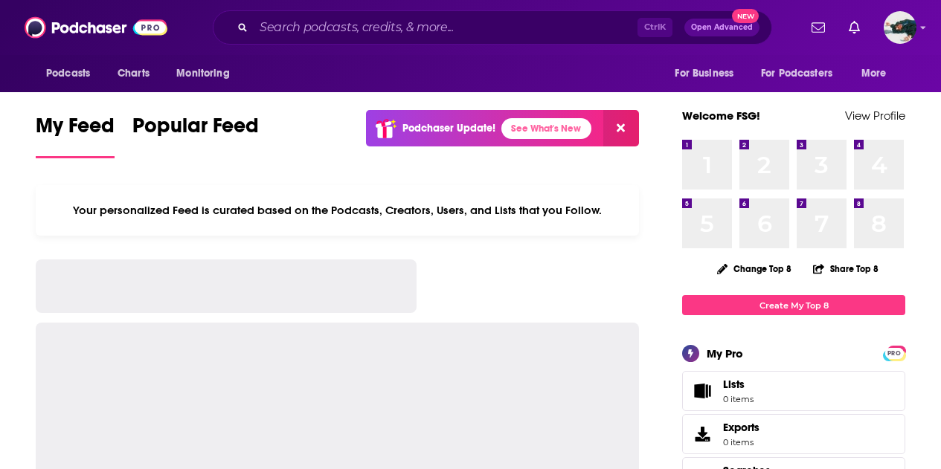 The height and width of the screenshot is (469, 941). What do you see at coordinates (754, 268) in the screenshot?
I see `button: Change Top 8` at bounding box center [754, 268].